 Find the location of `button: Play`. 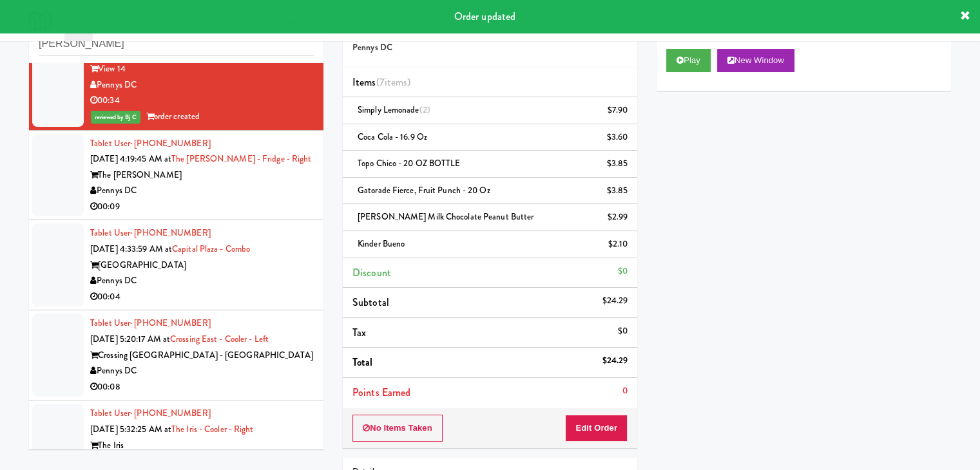

button: Play is located at coordinates (688, 61).